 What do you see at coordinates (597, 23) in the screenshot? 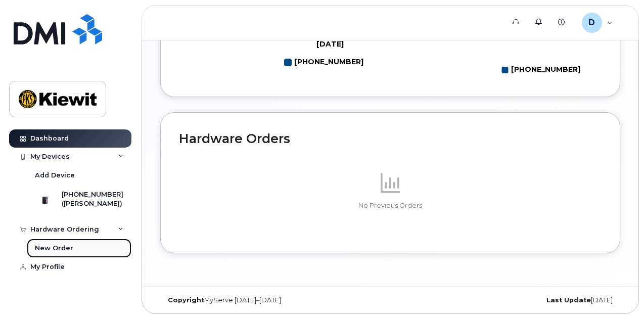
I see `div: David.Hansen` at bounding box center [597, 23].